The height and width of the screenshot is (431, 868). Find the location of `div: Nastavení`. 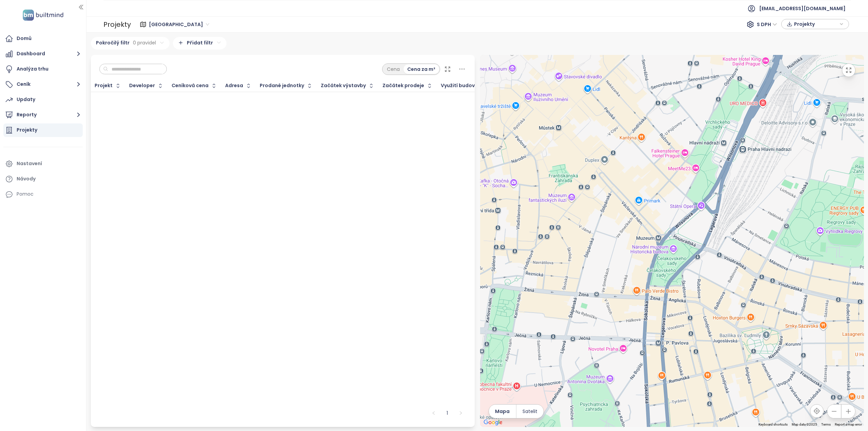

div: Nastavení is located at coordinates (29, 163).